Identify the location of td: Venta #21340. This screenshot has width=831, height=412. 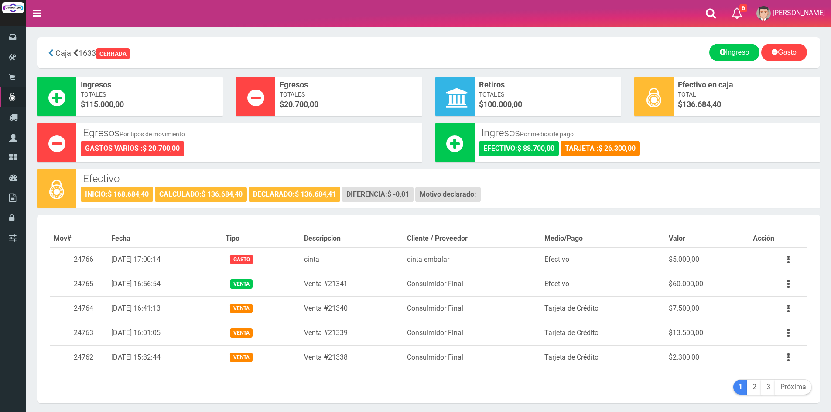
(352, 308).